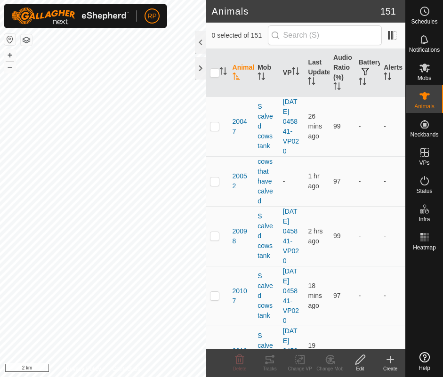 This screenshot has width=443, height=377. I want to click on button: Reset Map, so click(10, 40).